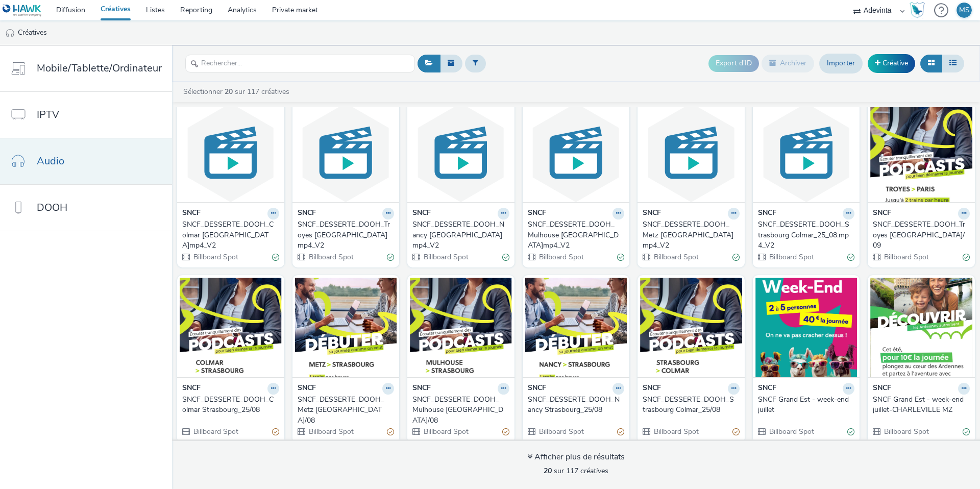 Image resolution: width=980 pixels, height=489 pixels. I want to click on div: SNCF_DESSERTE_DOOH_Strasbourg Colmar_25/08, so click(689, 405).